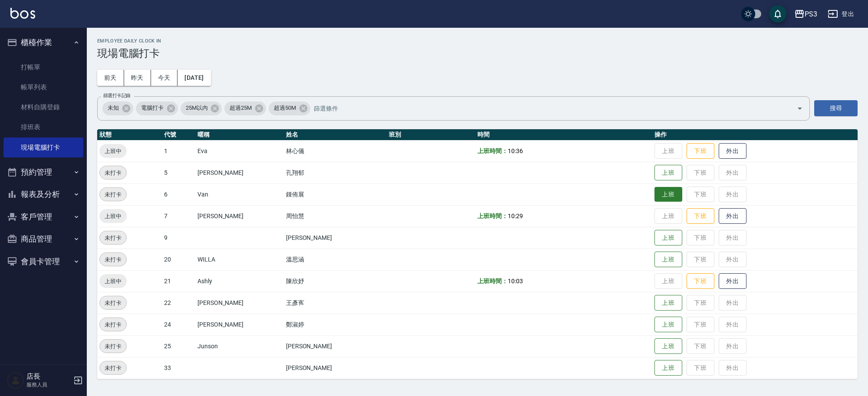 This screenshot has height=396, width=868. What do you see at coordinates (240, 151) in the screenshot?
I see `td: Eva` at bounding box center [240, 151].